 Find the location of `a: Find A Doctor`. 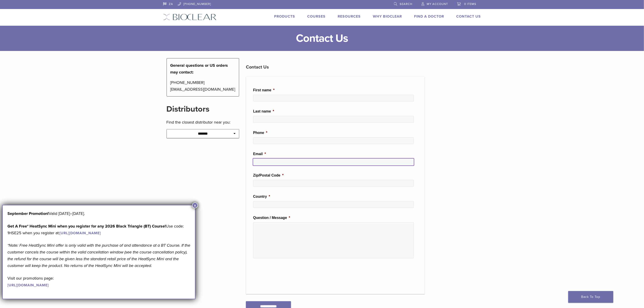

a: Find A Doctor is located at coordinates (429, 17).